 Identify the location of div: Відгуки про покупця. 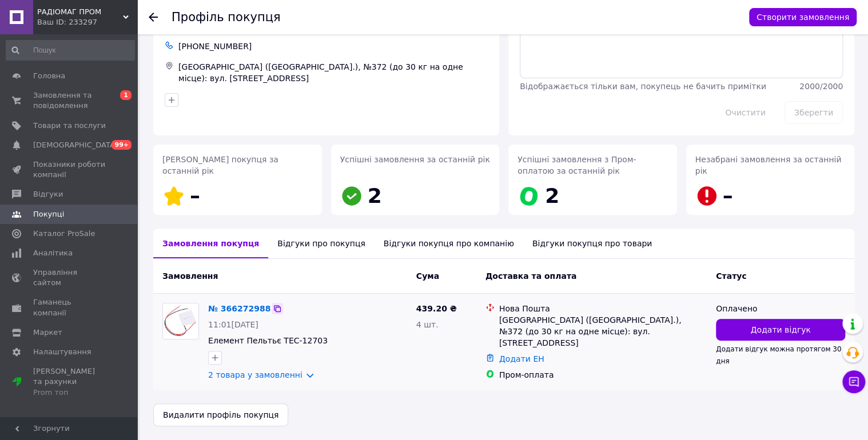
(321, 243).